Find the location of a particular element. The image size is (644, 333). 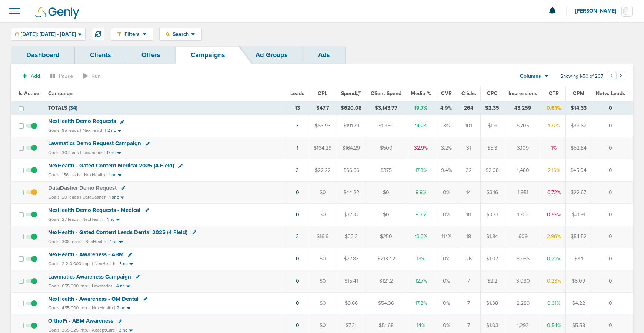

td: $213.42 is located at coordinates (387, 259).